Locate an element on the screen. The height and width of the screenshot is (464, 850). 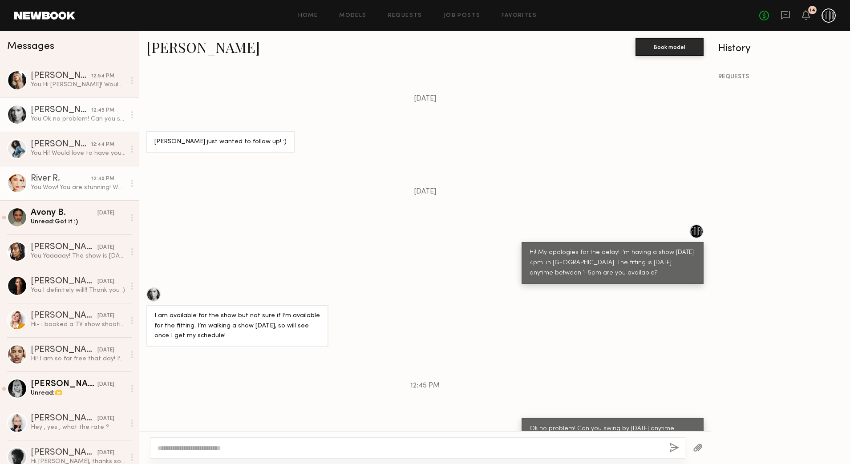
div: 12:45 PM is located at coordinates (103, 110).